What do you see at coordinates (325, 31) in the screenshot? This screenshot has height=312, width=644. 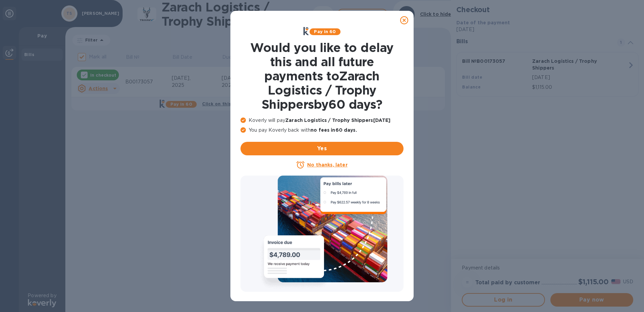 I see `b: Pay in 60` at bounding box center [325, 31].